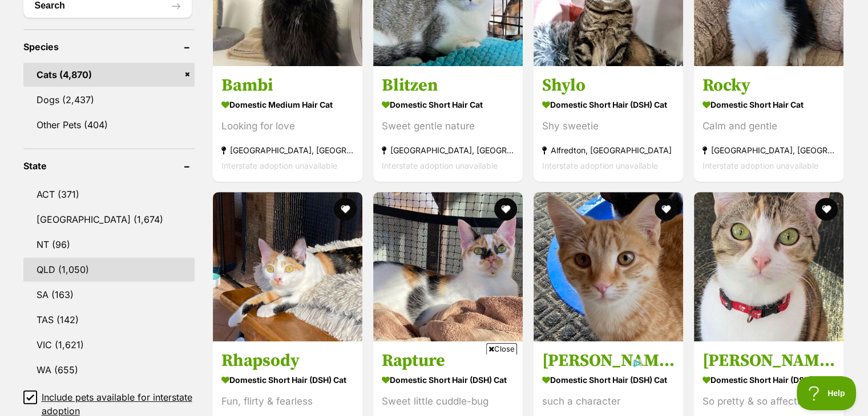 This screenshot has height=416, width=868. Describe the element at coordinates (448, 125) in the screenshot. I see `div: Sweet gentle nature` at that location.